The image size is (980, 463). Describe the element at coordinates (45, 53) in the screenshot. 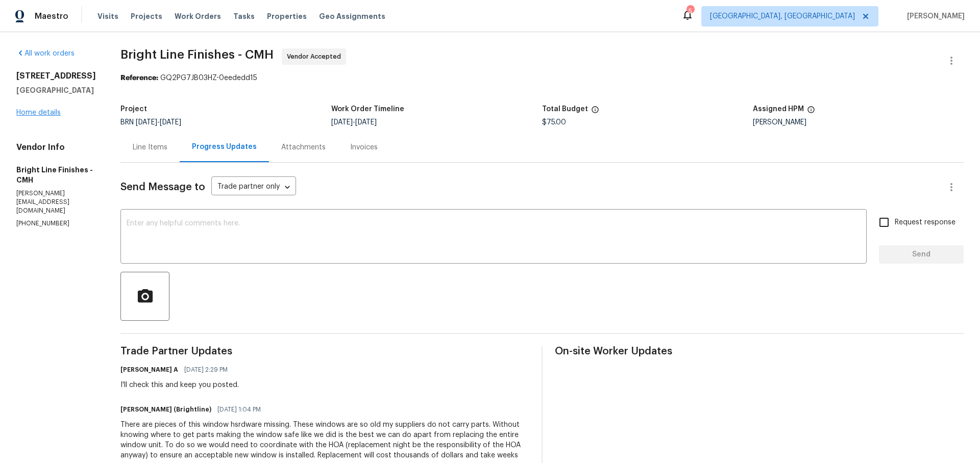

I see `a: All work orders` at that location.